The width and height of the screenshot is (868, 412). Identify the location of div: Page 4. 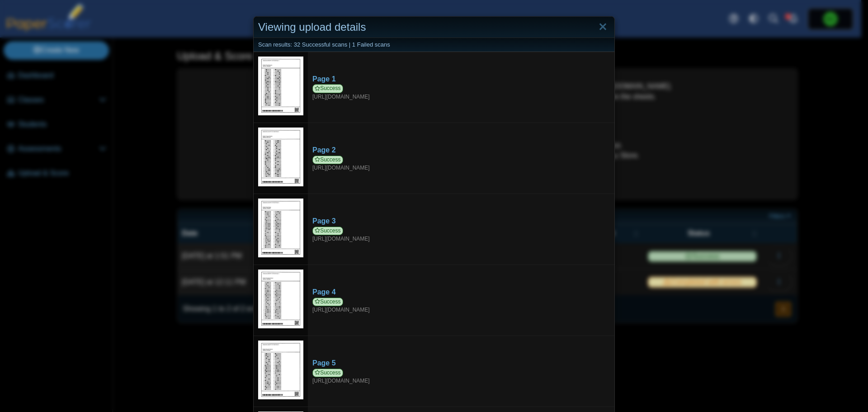
(461, 292).